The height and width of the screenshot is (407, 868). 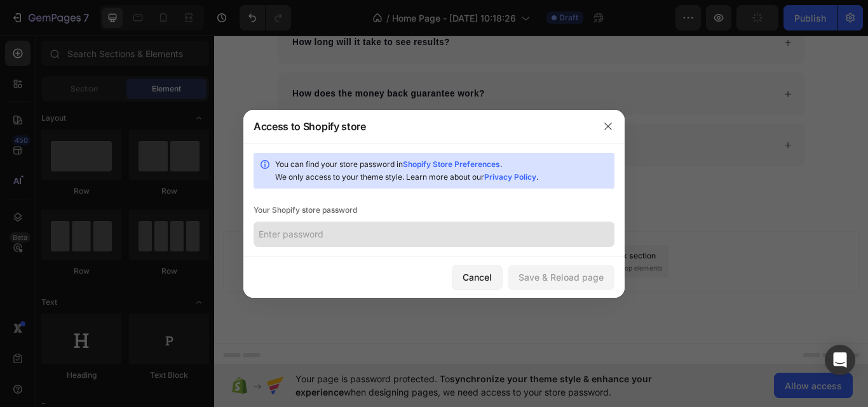 What do you see at coordinates (376, 276) in the screenshot?
I see `span: from URL or image` at bounding box center [376, 276].